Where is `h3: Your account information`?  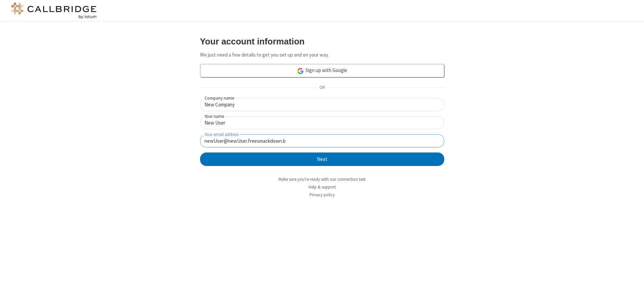
h3: Your account information is located at coordinates (322, 41).